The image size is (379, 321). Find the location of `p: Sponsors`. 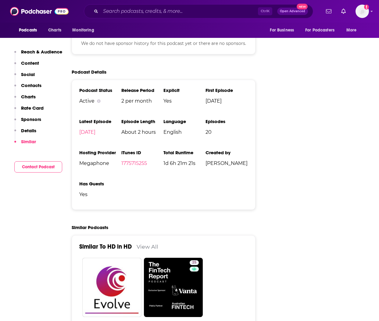

p: Sponsors is located at coordinates (31, 119).